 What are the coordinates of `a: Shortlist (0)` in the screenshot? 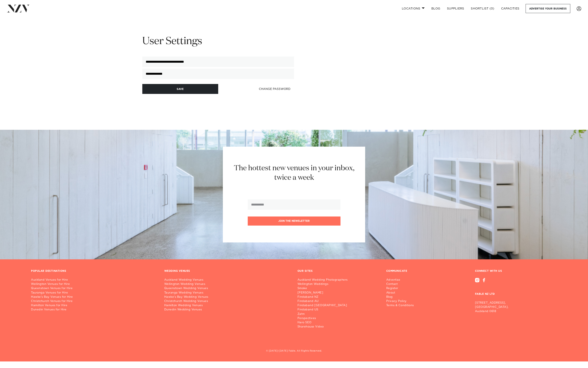 It's located at (483, 8).